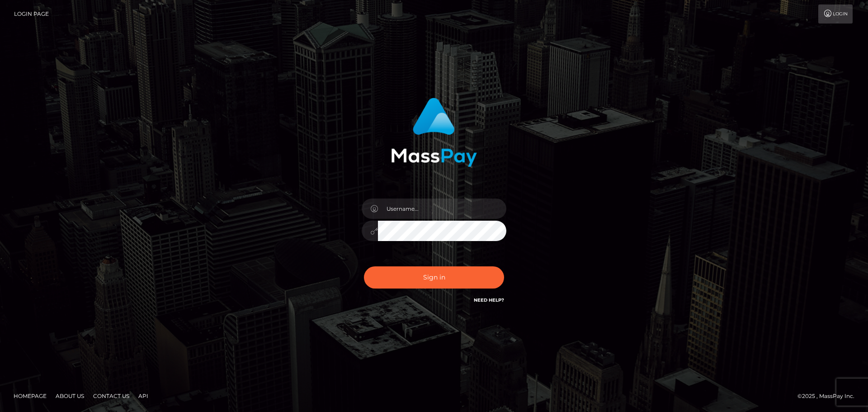 The height and width of the screenshot is (412, 868). Describe the element at coordinates (111, 396) in the screenshot. I see `a: Contact Us` at that location.